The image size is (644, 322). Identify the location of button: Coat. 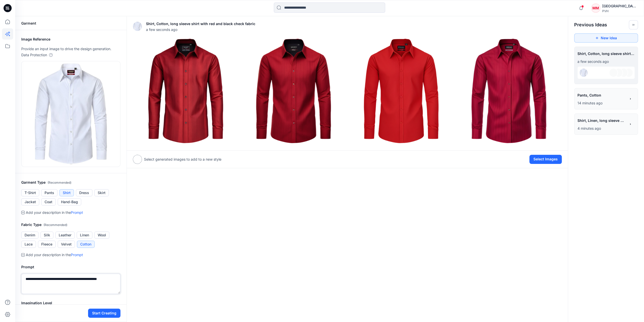
(49, 202).